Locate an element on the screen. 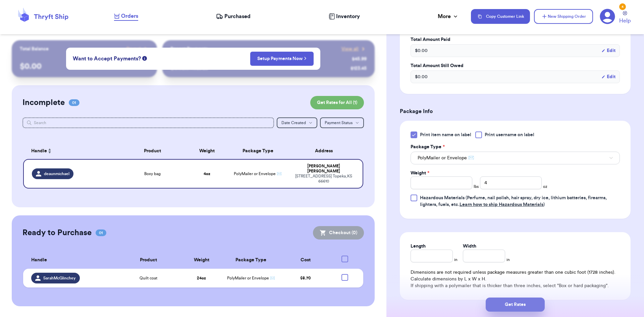 This screenshot has height=317, width=644. h2: Incomplete is located at coordinates (43, 102).